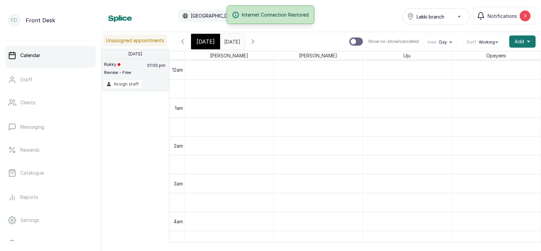 The width and height of the screenshot is (541, 251). What do you see at coordinates (483, 42) in the screenshot?
I see `button: StaffWorking` at bounding box center [483, 42].